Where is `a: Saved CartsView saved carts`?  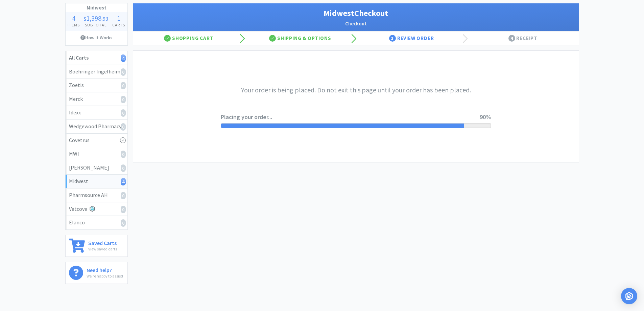
a: Saved CartsView saved carts is located at coordinates (96, 246).